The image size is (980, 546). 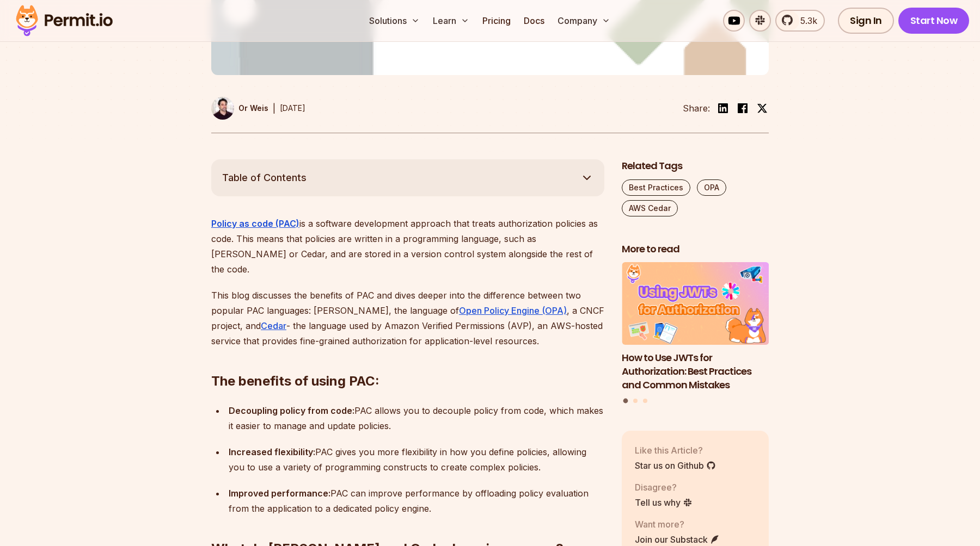 I want to click on a: Docs, so click(x=534, y=21).